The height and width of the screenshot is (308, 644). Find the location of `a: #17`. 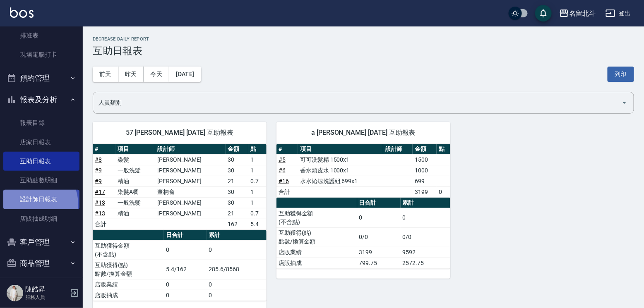

a: #17 is located at coordinates (100, 192).